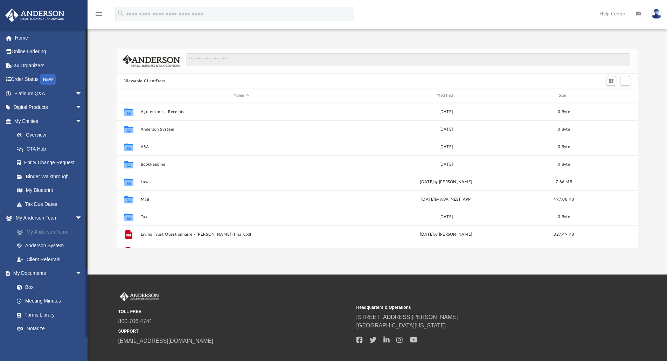 The height and width of the screenshot is (361, 667). I want to click on div: grid, so click(378, 175).